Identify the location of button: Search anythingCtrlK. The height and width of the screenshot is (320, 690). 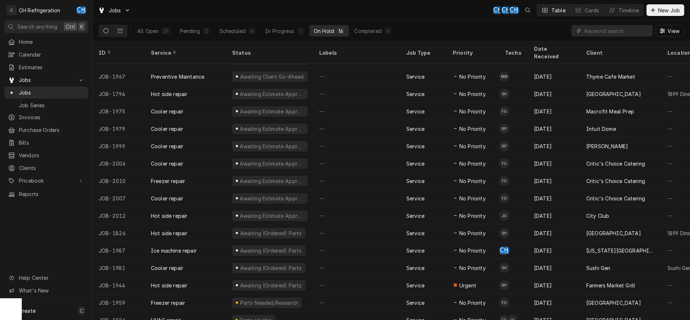
(46, 26).